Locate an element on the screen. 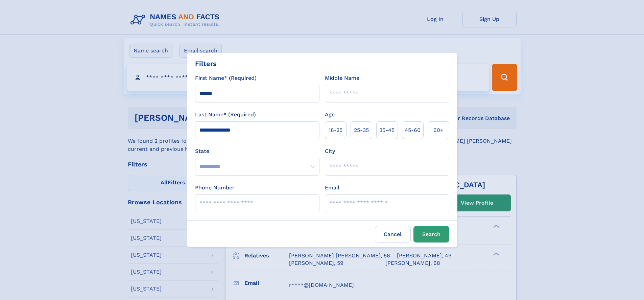 This screenshot has width=644, height=300. button: Search is located at coordinates (431, 234).